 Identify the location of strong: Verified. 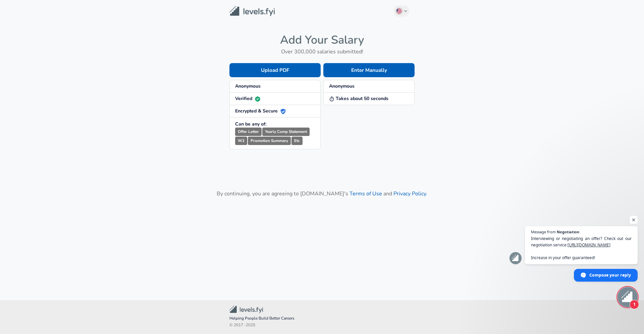
(248, 98).